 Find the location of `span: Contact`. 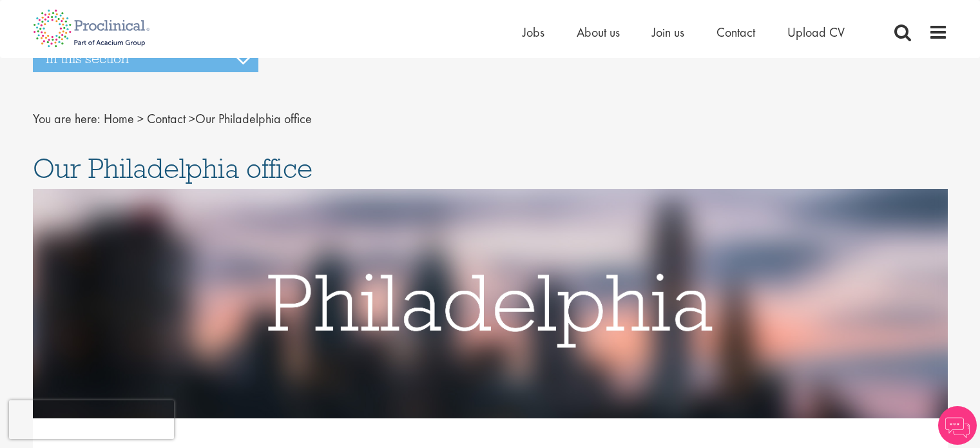

span: Contact is located at coordinates (736, 32).